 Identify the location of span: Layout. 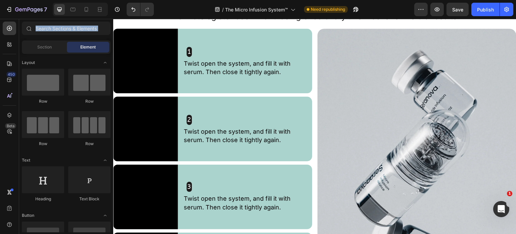
(28, 63).